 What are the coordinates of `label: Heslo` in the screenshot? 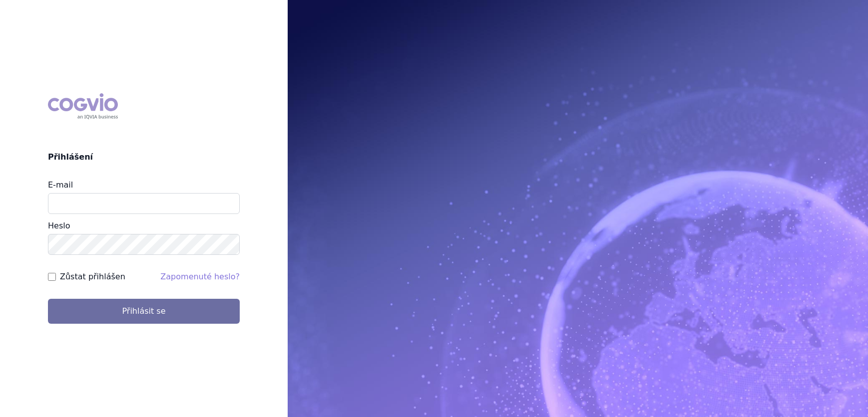 It's located at (59, 226).